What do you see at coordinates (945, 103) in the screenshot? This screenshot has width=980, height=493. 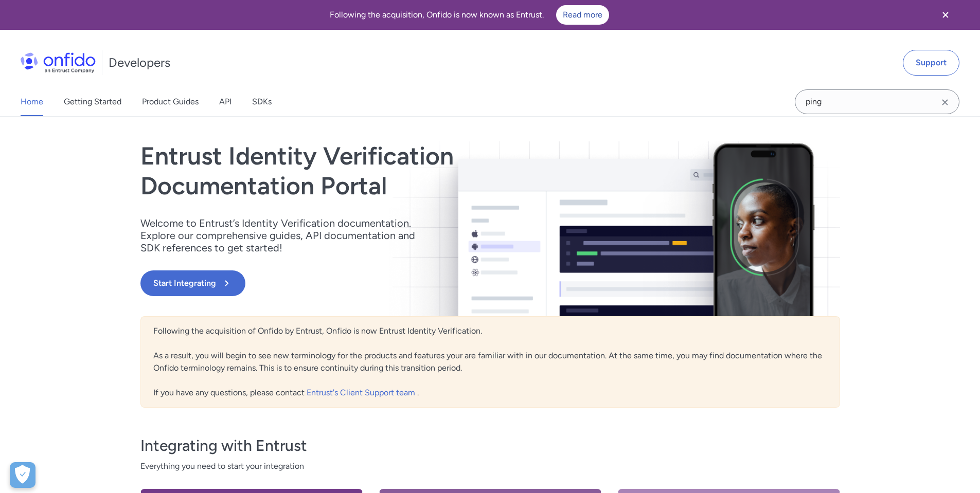 I see `svg: Clear search field button` at bounding box center [945, 103].